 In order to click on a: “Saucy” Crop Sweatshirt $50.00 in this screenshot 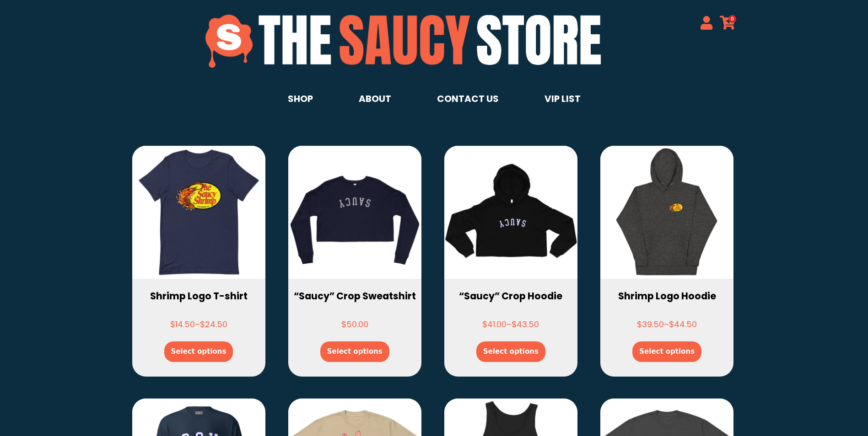, I will do `click(354, 238)`.